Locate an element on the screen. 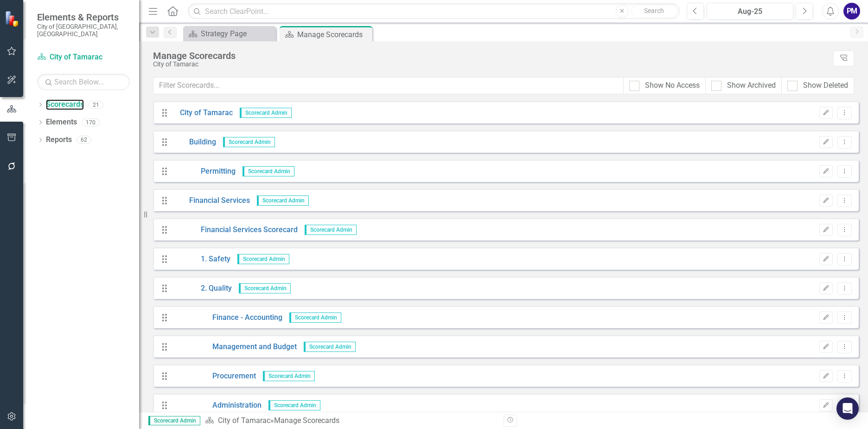  div: 62 is located at coordinates (84, 140).